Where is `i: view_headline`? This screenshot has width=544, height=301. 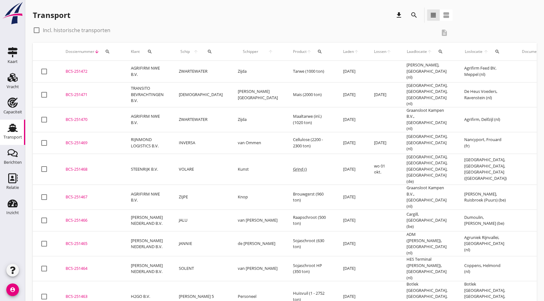
i: view_headline is located at coordinates (433, 15).